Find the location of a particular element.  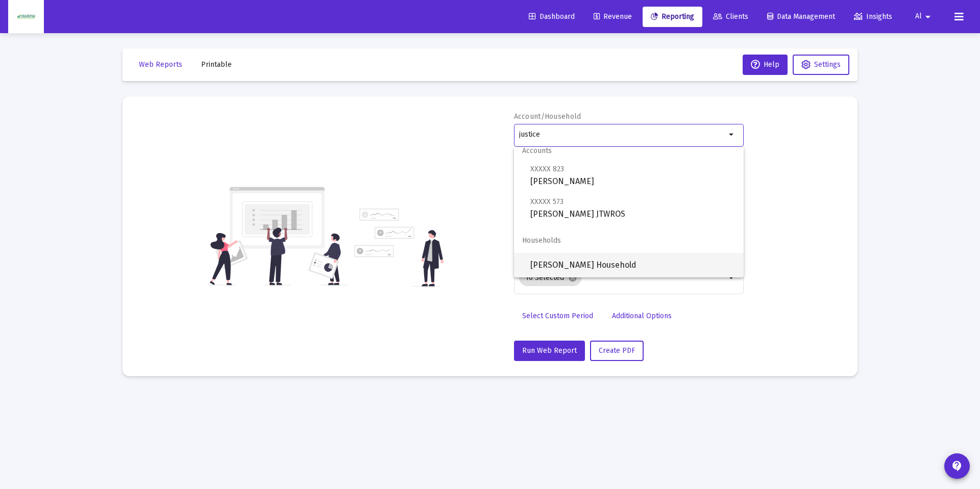

span: Help is located at coordinates (765, 64).